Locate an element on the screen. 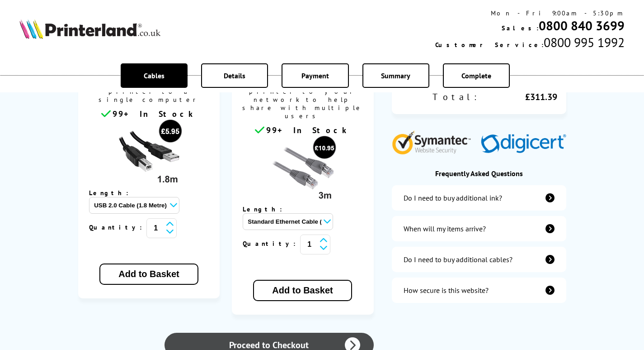 Image resolution: width=644 pixels, height=350 pixels. div: Mon - Fri 9:00am - 5:30pm is located at coordinates (530, 13).